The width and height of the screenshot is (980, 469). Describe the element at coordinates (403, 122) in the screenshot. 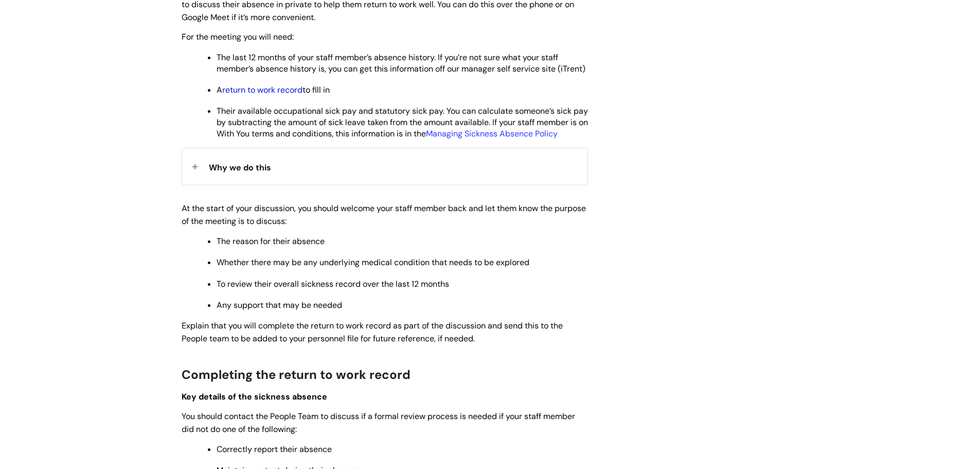

I see `span: Their available occupational sick pay and statutory sick pay. You can calculate someone’s sick pa...` at that location.